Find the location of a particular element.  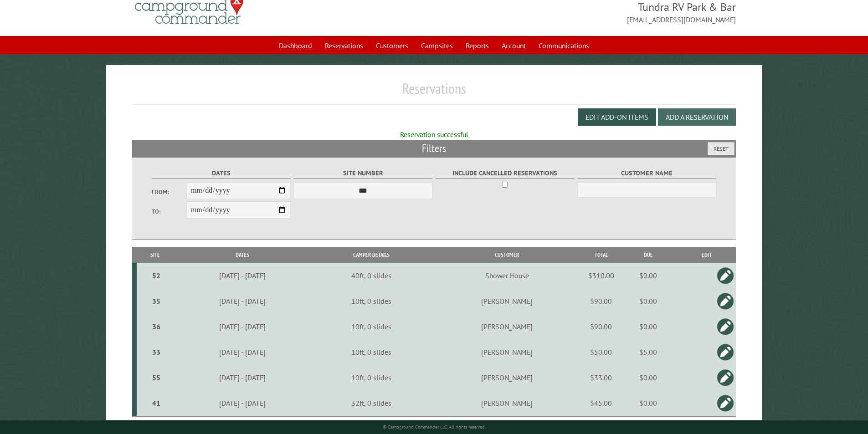

div: Reservation successful is located at coordinates (434, 135).